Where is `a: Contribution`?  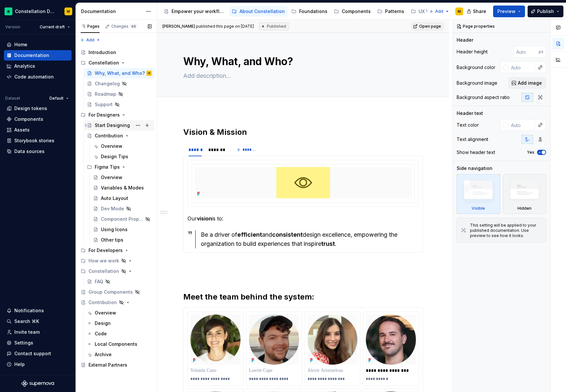 a: Contribution is located at coordinates (116, 302).